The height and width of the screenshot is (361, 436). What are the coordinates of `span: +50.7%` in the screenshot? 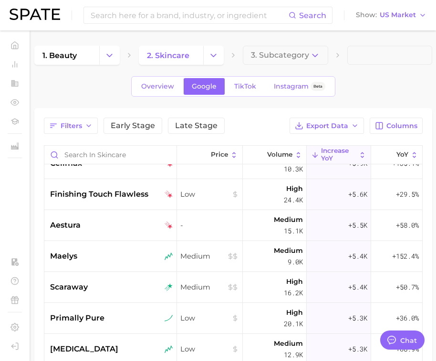 It's located at (407, 287).